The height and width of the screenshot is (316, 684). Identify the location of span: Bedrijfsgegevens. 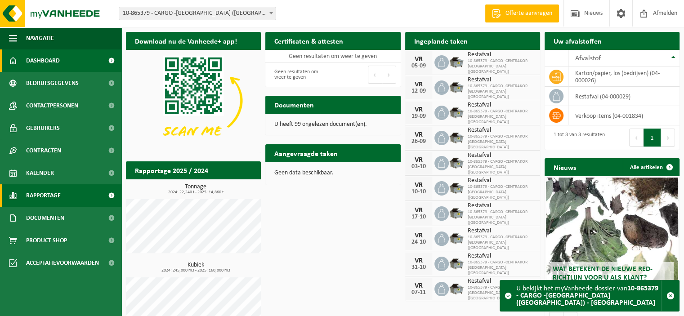
(52, 83).